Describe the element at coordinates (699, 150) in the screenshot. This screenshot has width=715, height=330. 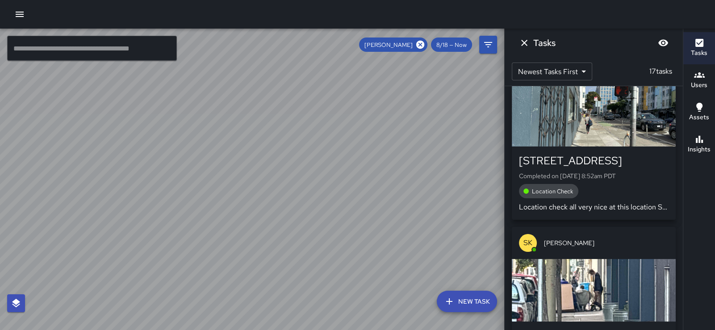
I see `h6: Insights` at that location.